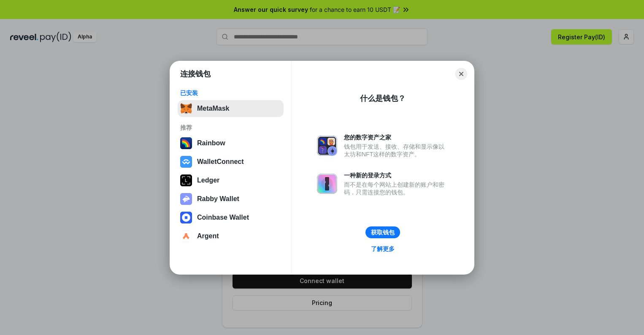 The image size is (644, 335). What do you see at coordinates (230, 181) in the screenshot?
I see `button: Ledger` at bounding box center [230, 181].